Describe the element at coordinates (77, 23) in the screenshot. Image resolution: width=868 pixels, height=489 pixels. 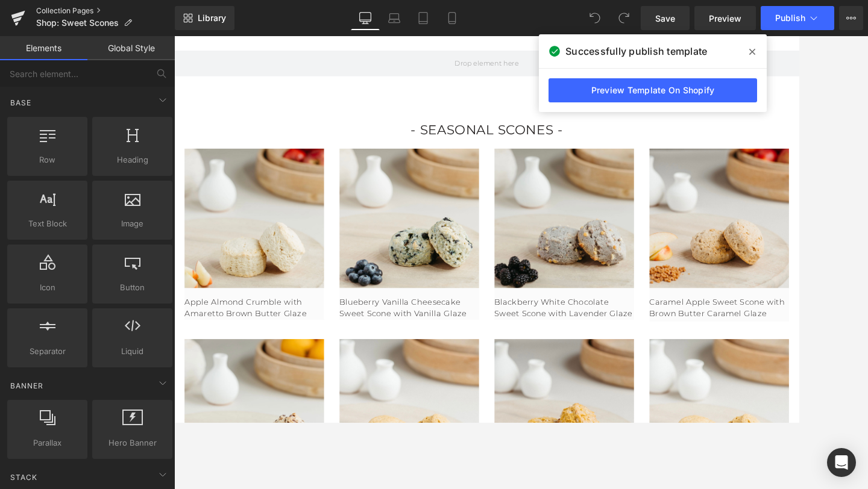
I see `span: Shop: Sweet Scones` at that location.